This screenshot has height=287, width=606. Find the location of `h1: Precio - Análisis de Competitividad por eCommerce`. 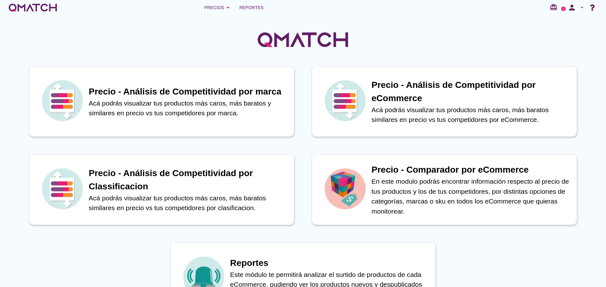

h1: Precio - Análisis de Competitividad por eCommerce is located at coordinates (471, 92).